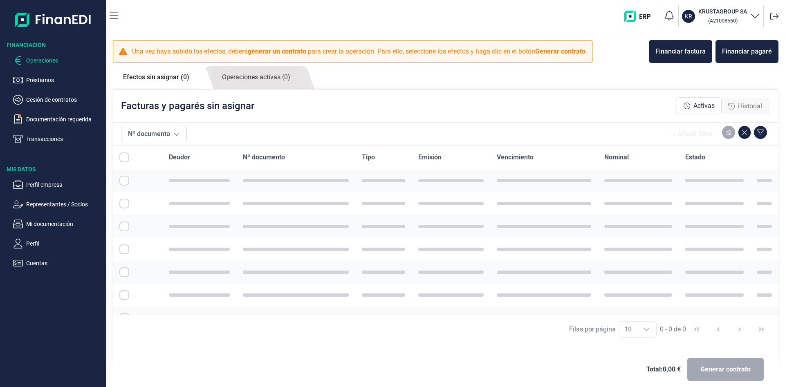  What do you see at coordinates (359, 52) in the screenshot?
I see `p: Una vez haya subido los efectos, deberá para crear la operación. Para ello, seleccione los efecto...` at bounding box center [359, 52].